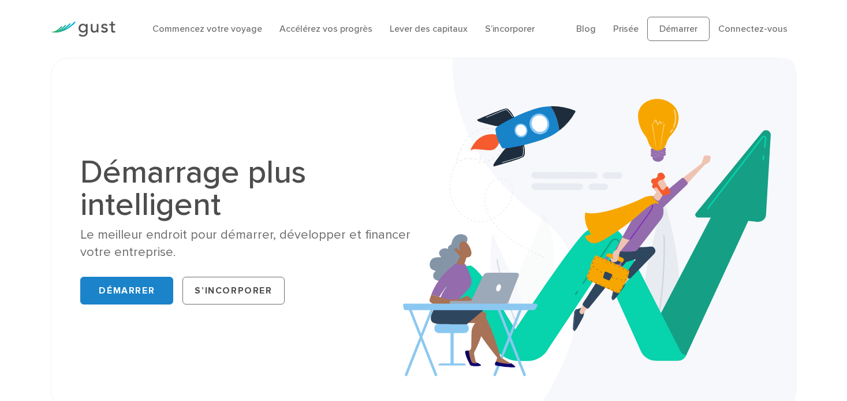 The height and width of the screenshot is (401, 847). I want to click on a: Connectez-vous, so click(753, 28).